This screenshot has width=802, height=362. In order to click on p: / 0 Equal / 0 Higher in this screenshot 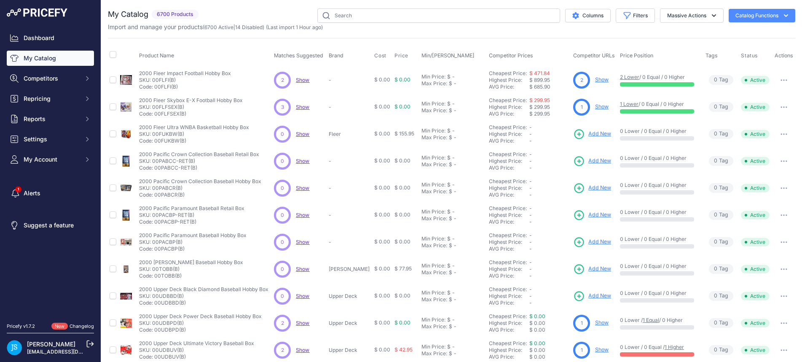, I will do `click(659, 104)`.